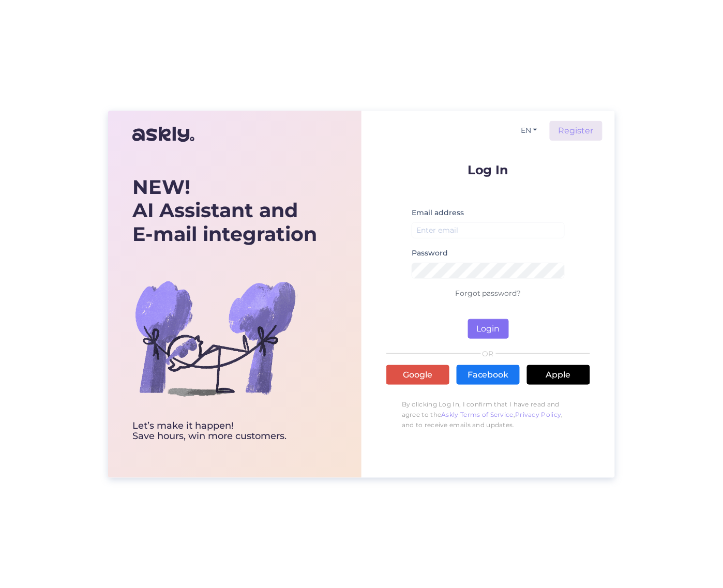 Image resolution: width=723 pixels, height=588 pixels. I want to click on input: Enter email, so click(488, 230).